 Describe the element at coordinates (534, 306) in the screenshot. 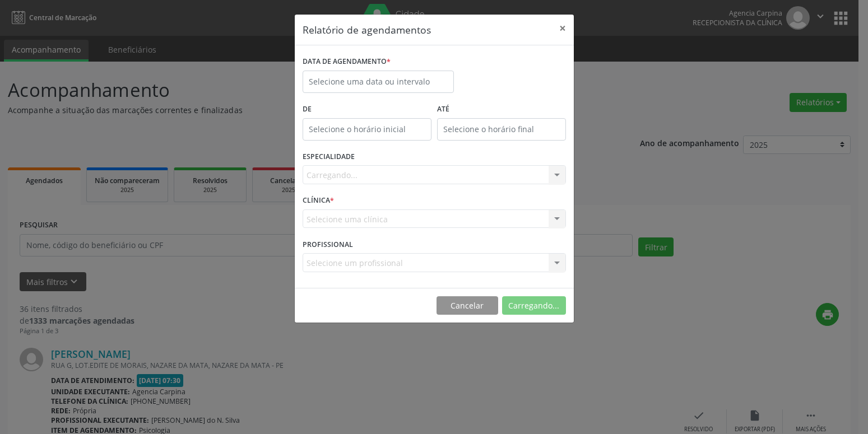

I see `button: Carregando...` at that location.